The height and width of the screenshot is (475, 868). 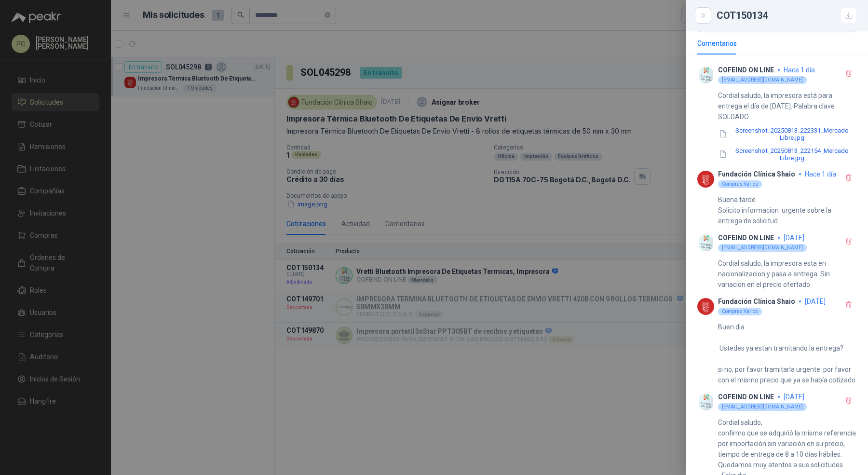 What do you see at coordinates (787, 154) in the screenshot?
I see `button: Screenshot_20250813_222154_Mercado Libre.jpg` at bounding box center [787, 154].